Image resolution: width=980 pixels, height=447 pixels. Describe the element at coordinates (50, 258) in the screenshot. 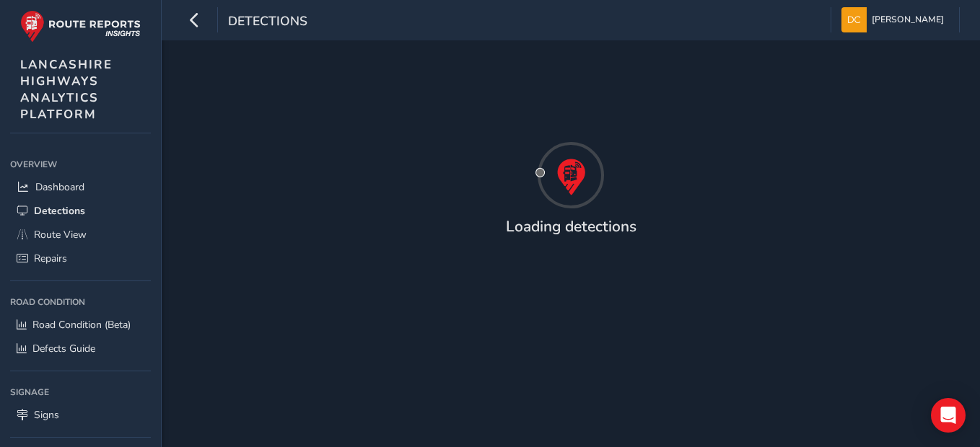

I see `span: Repairs` at that location.